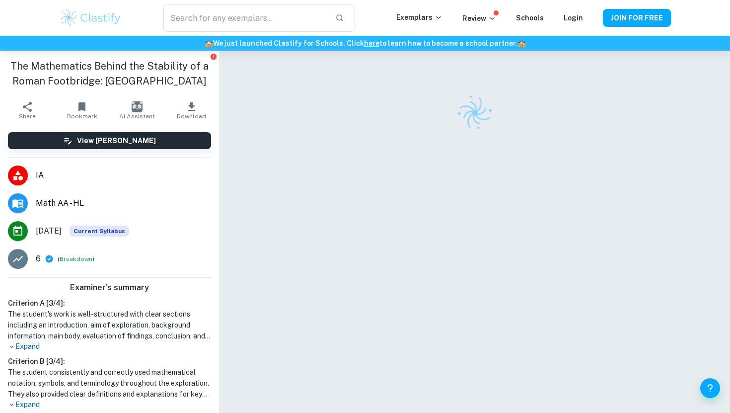 The height and width of the screenshot is (413, 730). I want to click on a: Schools, so click(530, 18).